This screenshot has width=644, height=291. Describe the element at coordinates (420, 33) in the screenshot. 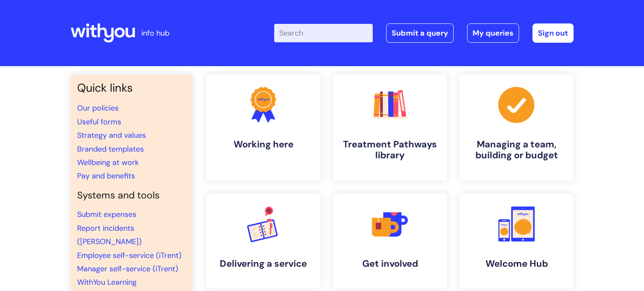

I see `a: Submit a query` at that location.